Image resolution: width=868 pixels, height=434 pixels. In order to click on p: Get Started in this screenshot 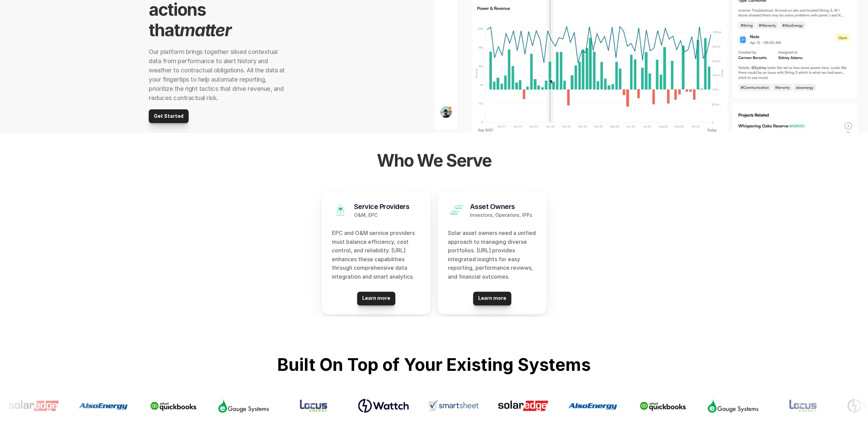, I will do `click(168, 116)`.